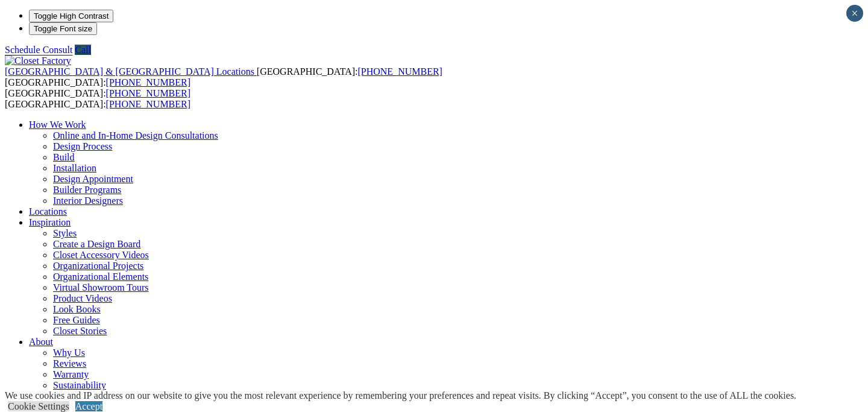 The height and width of the screenshot is (412, 868). What do you see at coordinates (83, 50) in the screenshot?
I see `a: Call` at bounding box center [83, 50].